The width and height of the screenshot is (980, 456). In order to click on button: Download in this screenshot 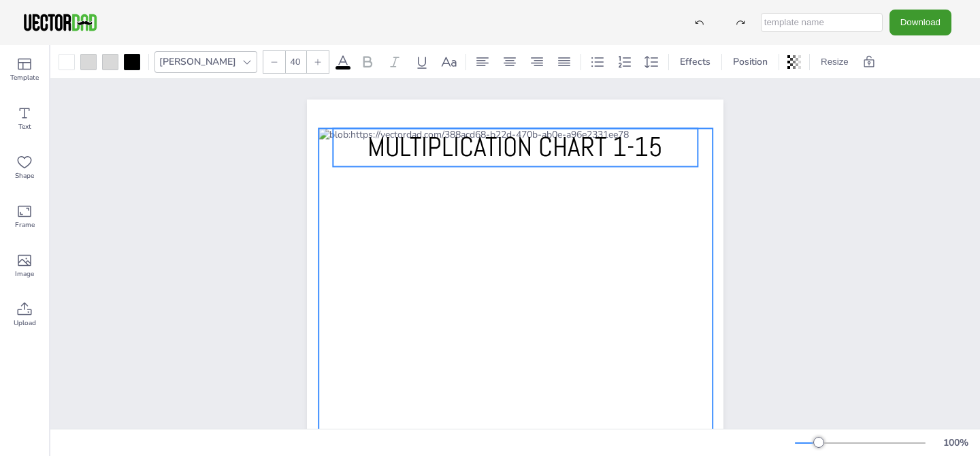, I will do `click(920, 22)`.